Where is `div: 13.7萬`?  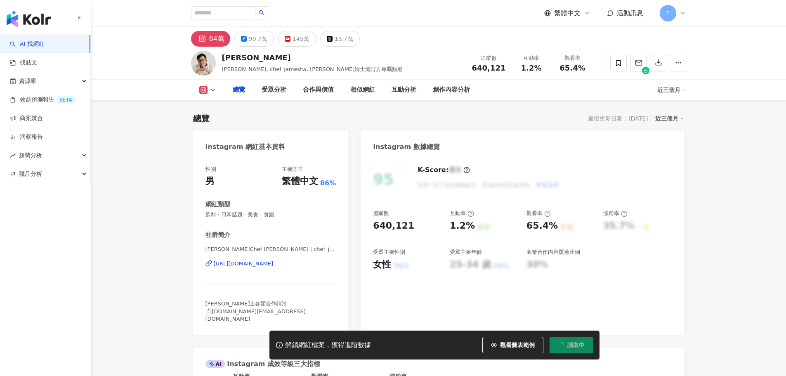 div: 13.7萬 is located at coordinates (344, 39).